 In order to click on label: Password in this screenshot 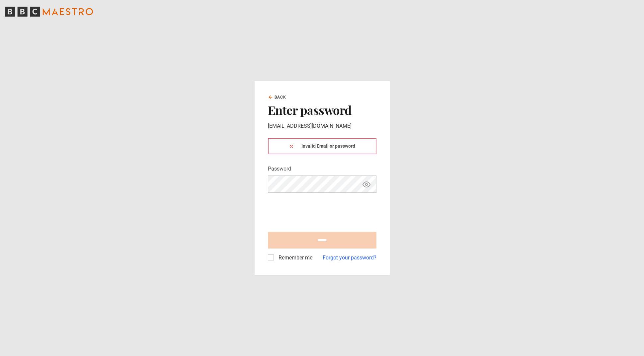, I will do `click(280, 169)`.